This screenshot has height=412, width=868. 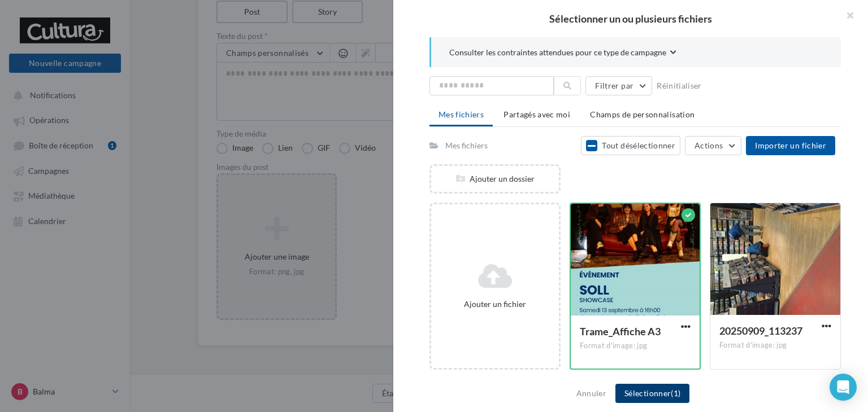 What do you see at coordinates (675, 393) in the screenshot?
I see `span: (1)` at bounding box center [675, 393].